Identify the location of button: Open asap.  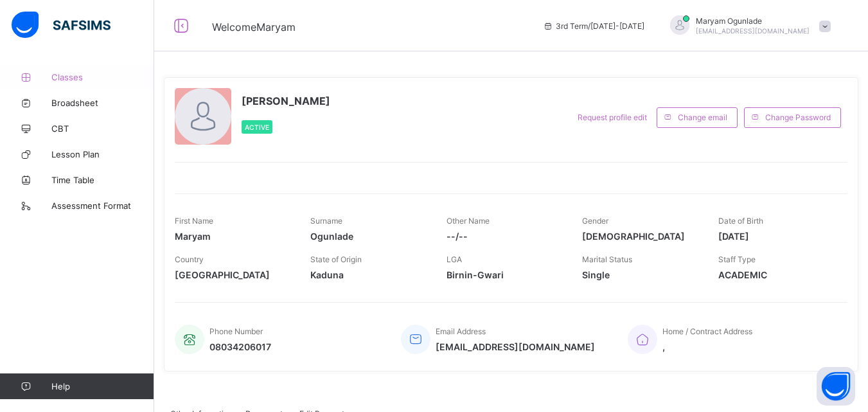
(836, 386).